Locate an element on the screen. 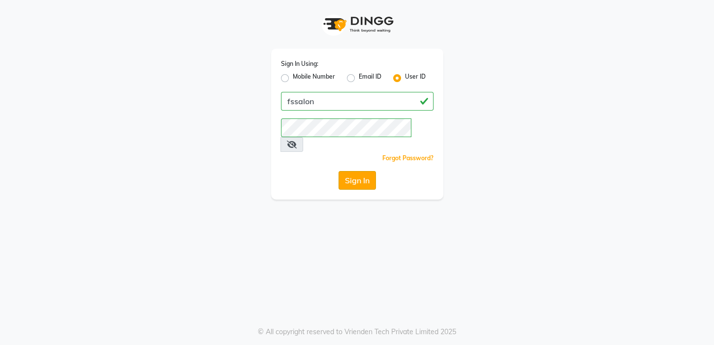 Image resolution: width=714 pixels, height=345 pixels. label: Sign In Using: is located at coordinates (300, 64).